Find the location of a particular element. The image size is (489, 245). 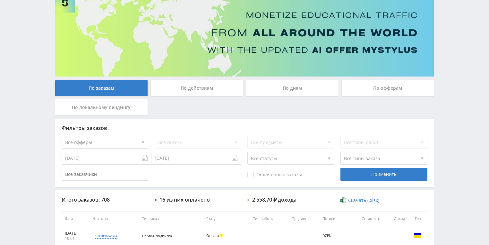

div: 2 558,70 ₽ дохода is located at coordinates (275, 199).